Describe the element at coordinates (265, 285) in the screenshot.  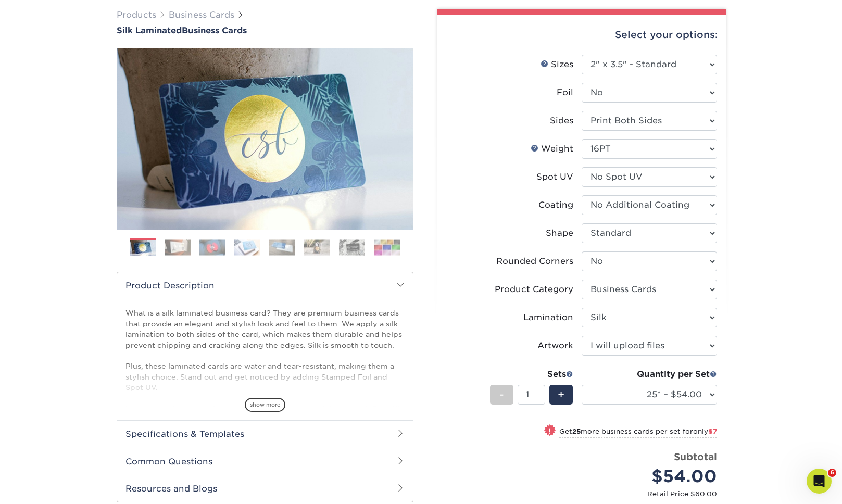
I see `h2: Product Description` at that location.